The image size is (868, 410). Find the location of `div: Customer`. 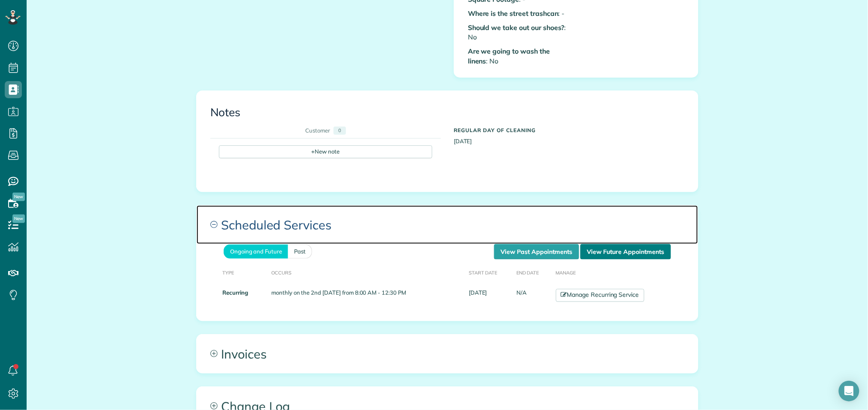

div: Customer is located at coordinates (318, 131).